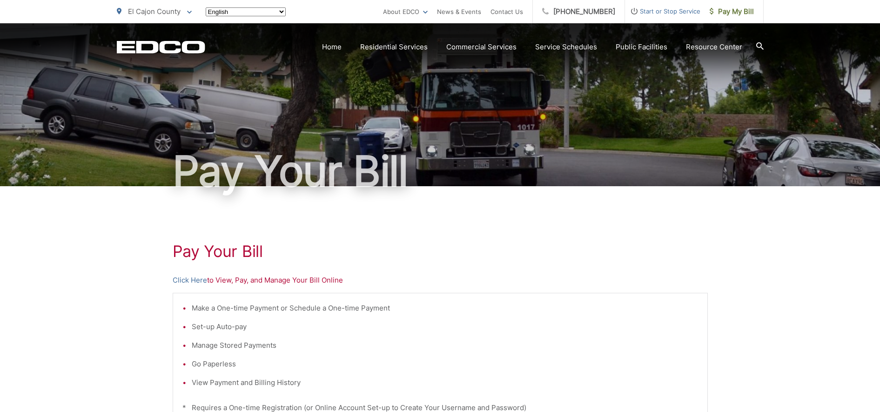  Describe the element at coordinates (481, 47) in the screenshot. I see `a: Commercial Services` at that location.